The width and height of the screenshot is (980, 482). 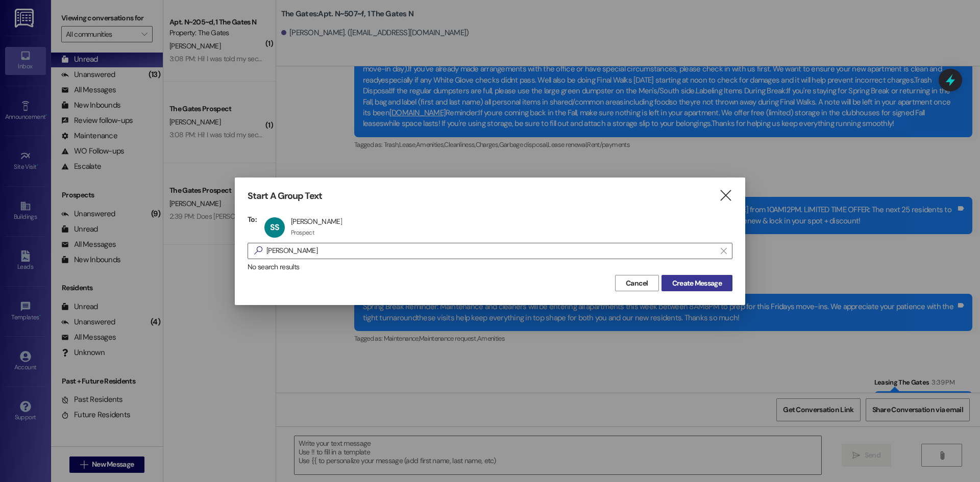 I want to click on button: Cancel, so click(x=637, y=284).